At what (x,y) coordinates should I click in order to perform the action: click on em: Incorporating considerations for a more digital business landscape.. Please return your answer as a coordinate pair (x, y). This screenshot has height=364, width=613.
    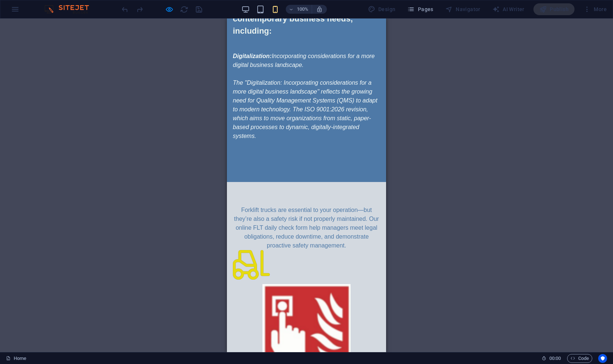
    Looking at the image, I should click on (76, 42).